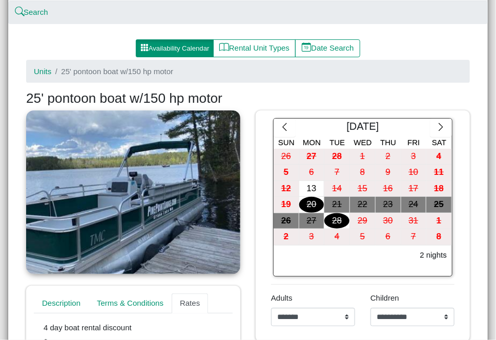 This screenshot has height=340, width=496. Describe the element at coordinates (306, 47) in the screenshot. I see `svg: calendar date` at that location.